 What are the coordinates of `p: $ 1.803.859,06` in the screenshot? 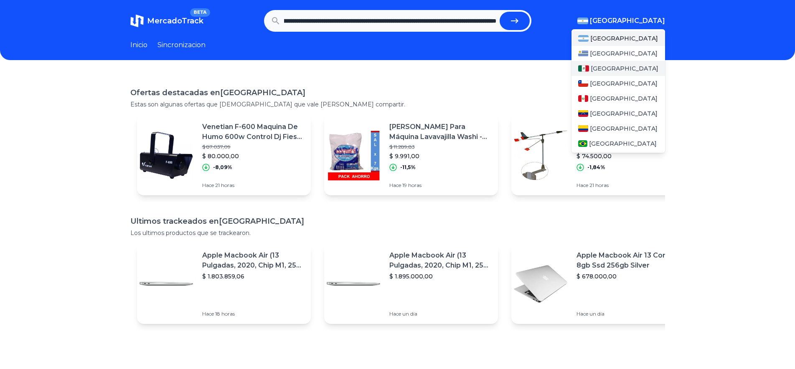 It's located at (253, 276).